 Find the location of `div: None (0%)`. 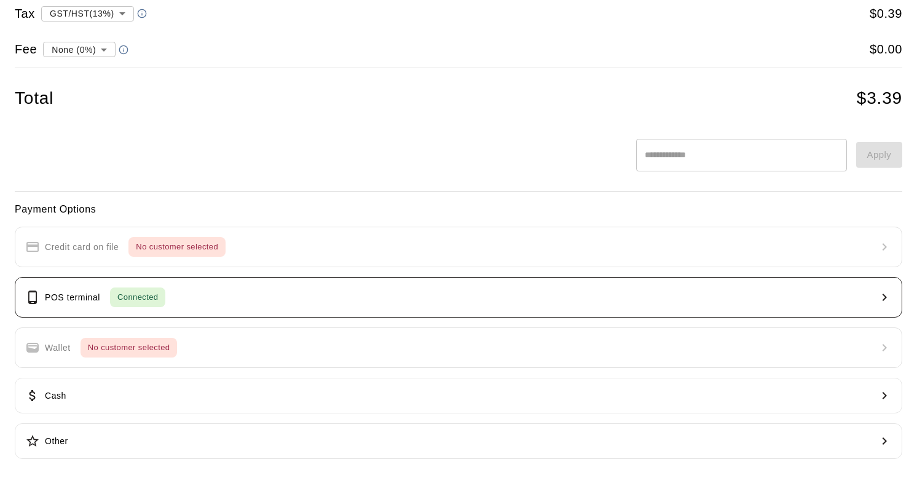

div: None (0%) is located at coordinates (79, 49).